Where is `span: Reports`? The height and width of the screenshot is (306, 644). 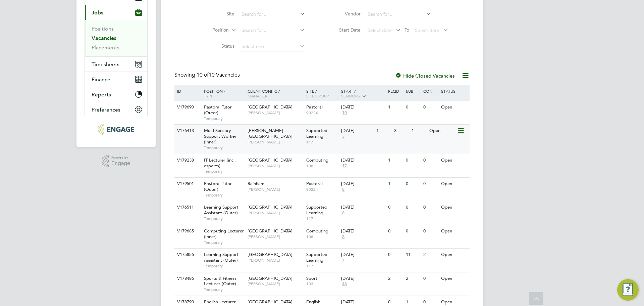
span: Reports is located at coordinates (101, 94).